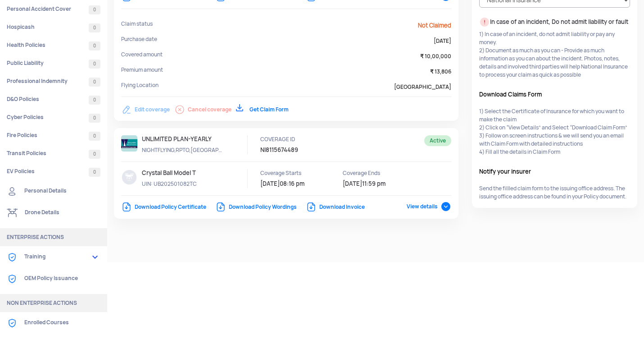 This screenshot has width=644, height=345. What do you see at coordinates (542, 172) in the screenshot?
I see `span: Notify your insurer` at bounding box center [542, 172].